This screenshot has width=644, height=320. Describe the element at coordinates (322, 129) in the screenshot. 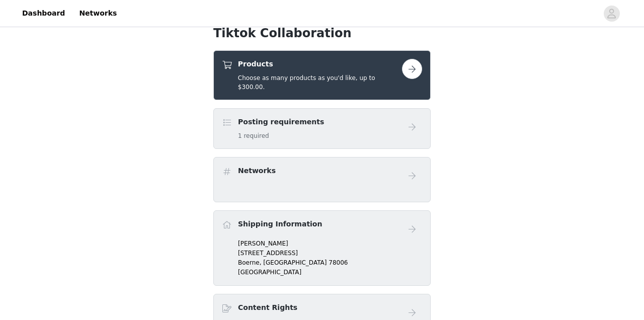

I see `div: Posting requirements` at that location.